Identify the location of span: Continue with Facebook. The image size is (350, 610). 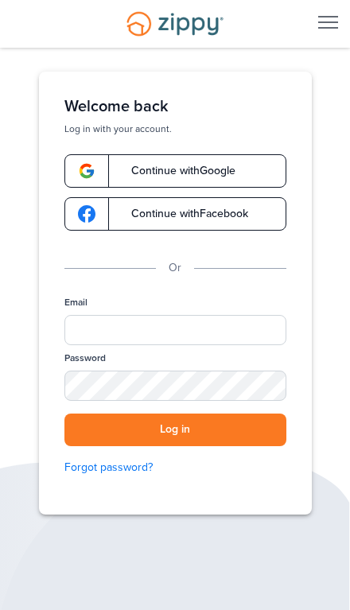
(181, 214).